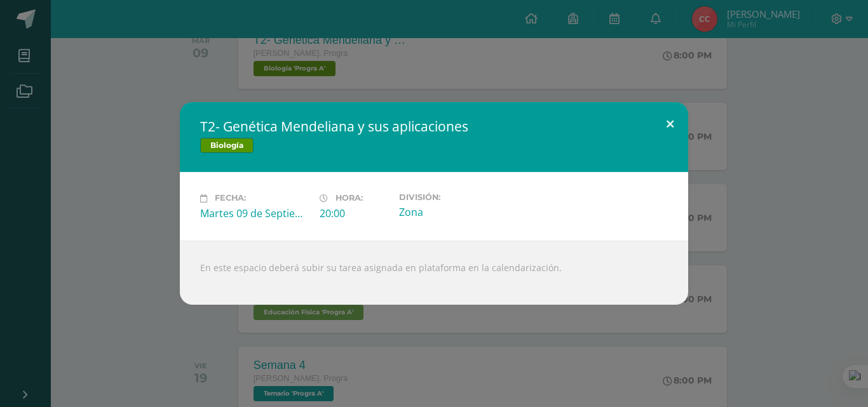 The height and width of the screenshot is (407, 868). What do you see at coordinates (434, 126) in the screenshot?
I see `h2: T2- Genética Mendeliana y sus aplicaciones` at bounding box center [434, 126].